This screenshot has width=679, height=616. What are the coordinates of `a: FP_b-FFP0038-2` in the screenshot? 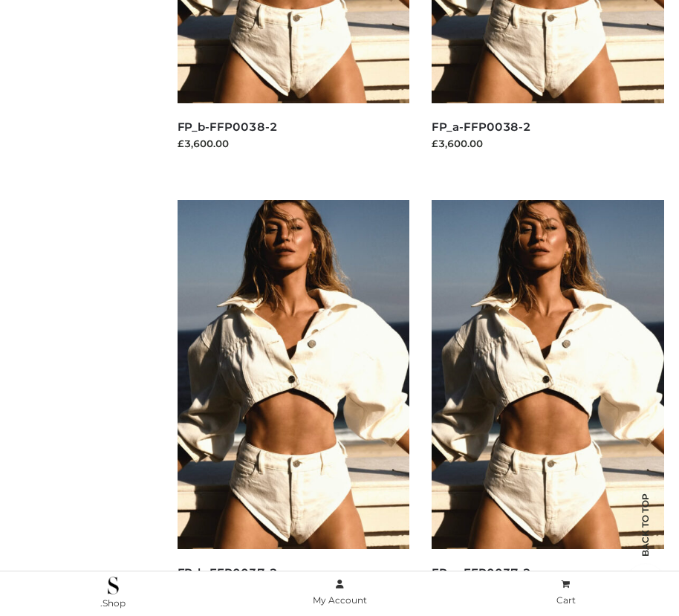 It's located at (228, 127).